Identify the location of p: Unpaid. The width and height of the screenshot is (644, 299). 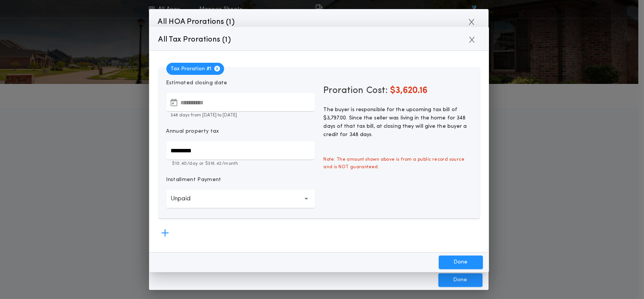
(187, 199).